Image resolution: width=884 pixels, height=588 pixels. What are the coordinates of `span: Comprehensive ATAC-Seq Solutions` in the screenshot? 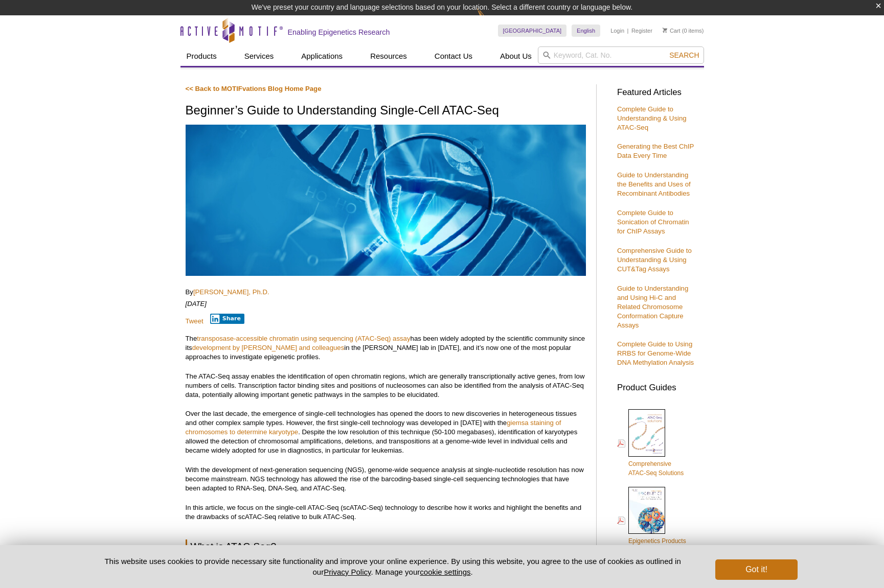 It's located at (656, 469).